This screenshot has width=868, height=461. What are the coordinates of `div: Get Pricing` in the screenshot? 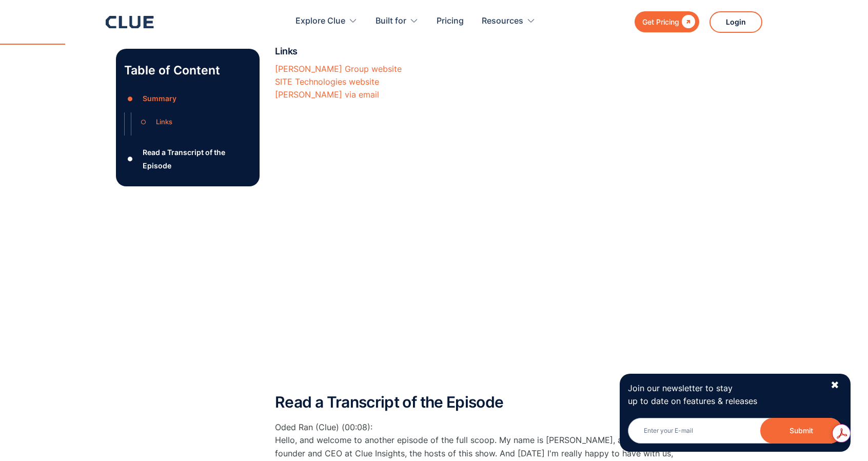 It's located at (661, 22).